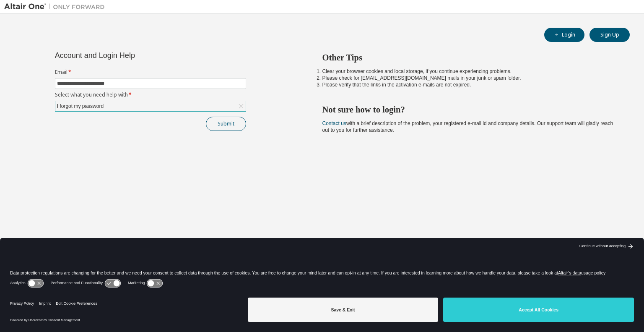 Image resolution: width=644 pixels, height=332 pixels. Describe the element at coordinates (151, 72) in the screenshot. I see `label: Email` at that location.